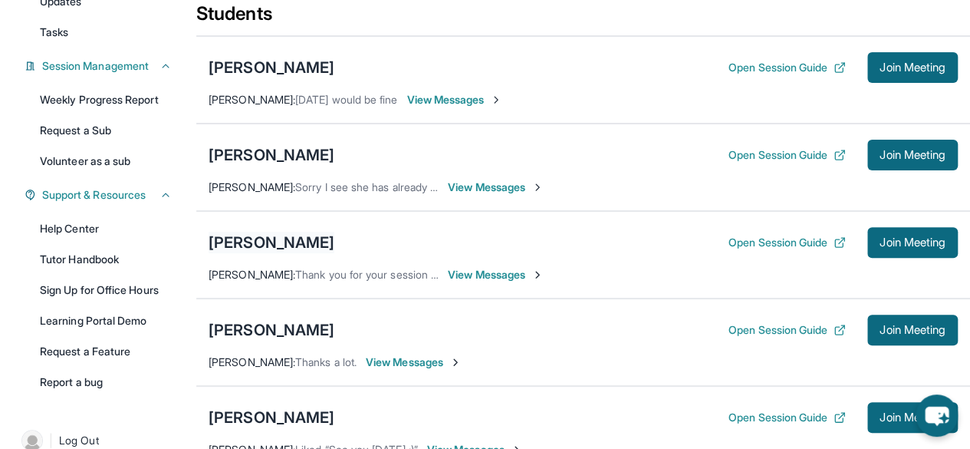  Describe the element at coordinates (106, 32) in the screenshot. I see `a: Tasks` at that location.